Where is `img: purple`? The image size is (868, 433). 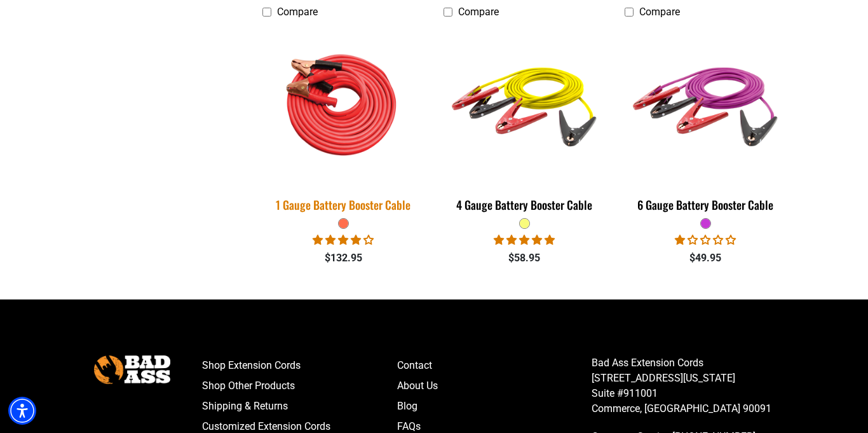
img: purple is located at coordinates (705, 104).